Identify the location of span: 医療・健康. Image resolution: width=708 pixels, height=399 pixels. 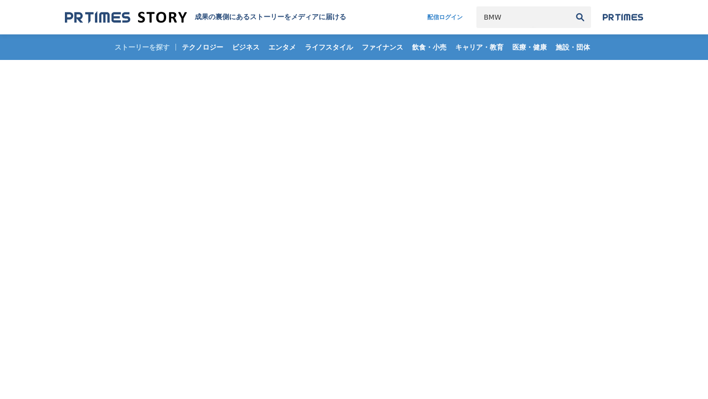
(530, 47).